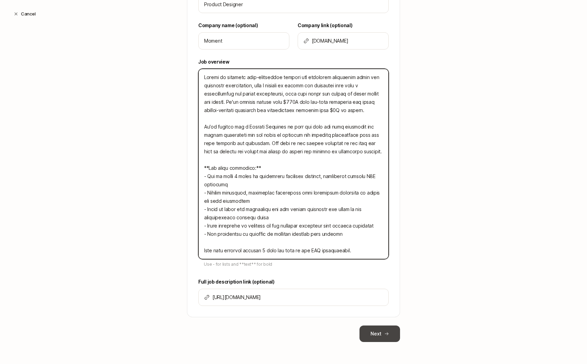 The width and height of the screenshot is (587, 364). What do you see at coordinates (294, 62) in the screenshot?
I see `label: Job overview` at bounding box center [294, 62].